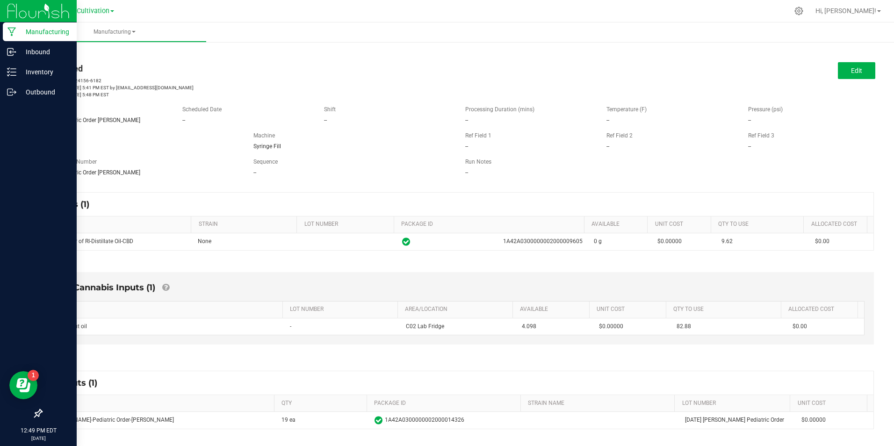 The width and height of the screenshot is (894, 446). I want to click on span: 1A42A0300000002000014326, so click(425, 420).